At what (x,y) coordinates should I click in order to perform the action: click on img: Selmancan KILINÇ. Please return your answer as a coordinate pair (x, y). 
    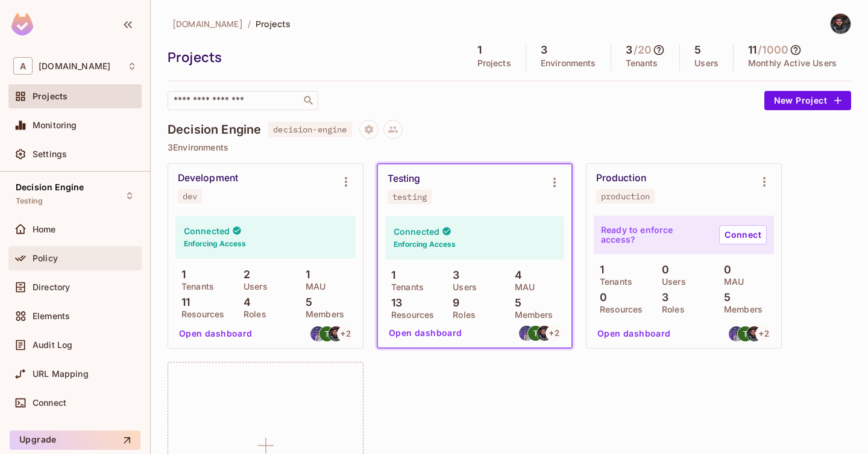
    Looking at the image, I should click on (840, 23).